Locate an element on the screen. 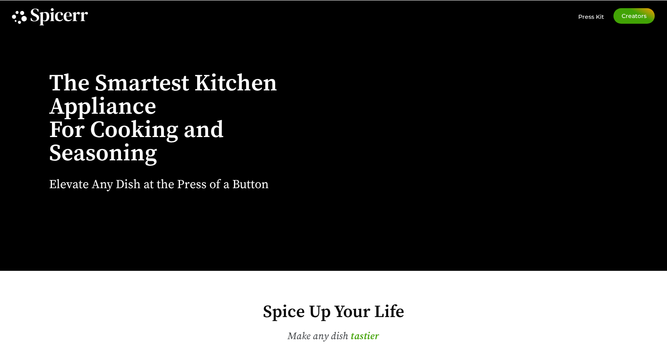 The image size is (667, 351). span: Make any dish is located at coordinates (318, 336).